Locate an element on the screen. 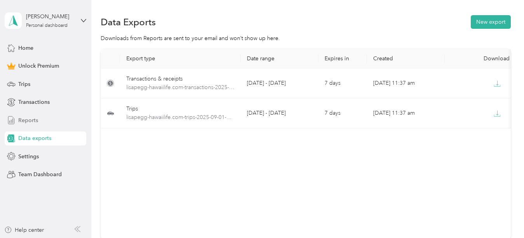 The width and height of the screenshot is (524, 238). span: Reports is located at coordinates (28, 120).